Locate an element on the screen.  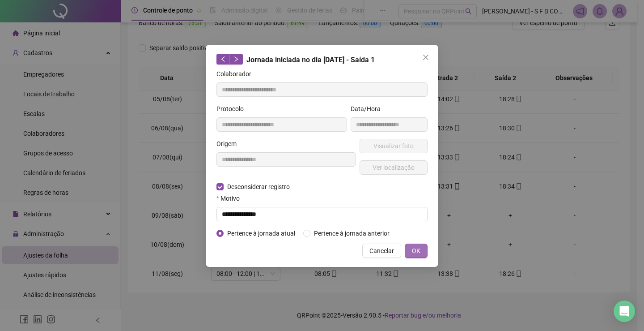
span: Desconsiderar registro is located at coordinates (259, 187).